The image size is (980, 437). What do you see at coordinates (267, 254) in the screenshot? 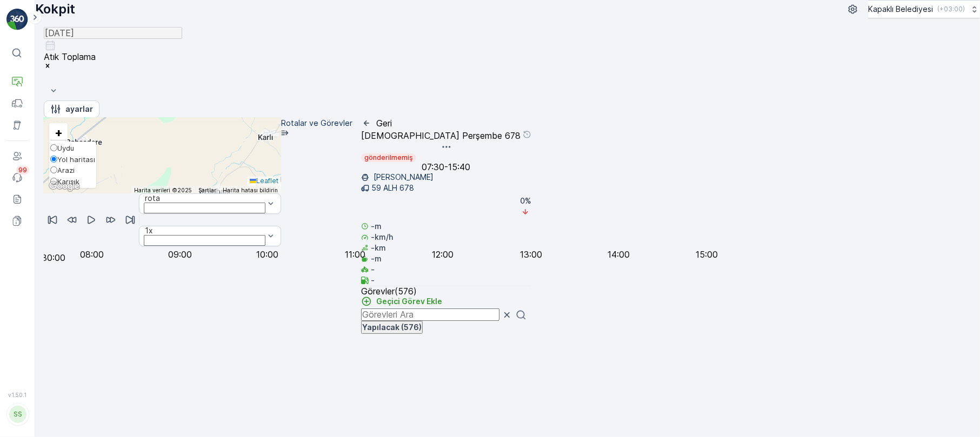
I see `p: 10:00` at bounding box center [267, 254].